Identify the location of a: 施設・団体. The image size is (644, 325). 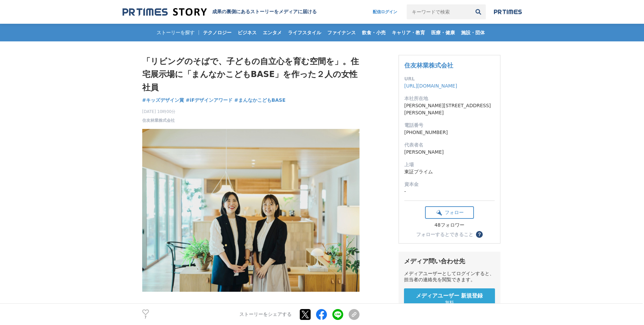
(473, 33).